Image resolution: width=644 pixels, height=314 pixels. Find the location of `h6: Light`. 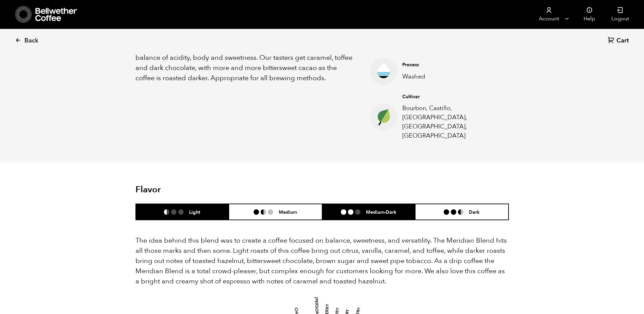

h6: Light is located at coordinates (195, 212).